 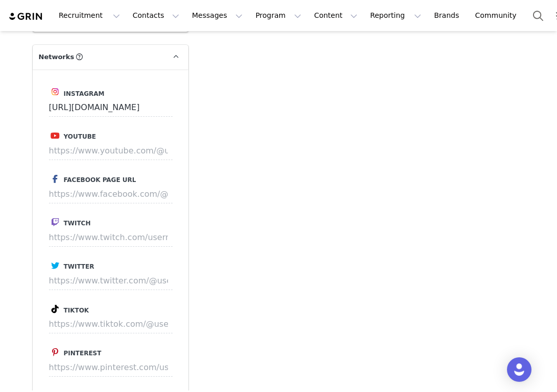 What do you see at coordinates (26, 17) in the screenshot?
I see `img: grin logo` at bounding box center [26, 17].